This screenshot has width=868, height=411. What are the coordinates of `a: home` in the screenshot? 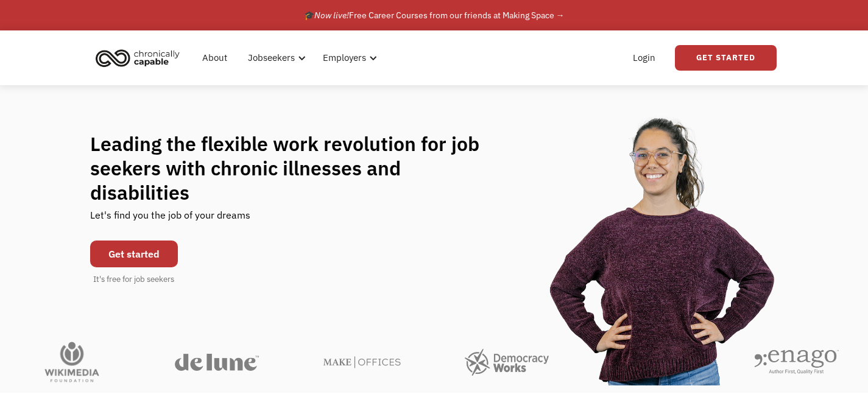 It's located at (140, 58).